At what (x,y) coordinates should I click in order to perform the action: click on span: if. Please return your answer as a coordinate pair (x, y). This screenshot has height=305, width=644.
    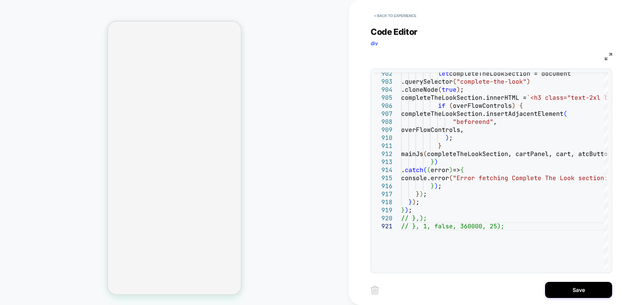
    Looking at the image, I should click on (441, 106).